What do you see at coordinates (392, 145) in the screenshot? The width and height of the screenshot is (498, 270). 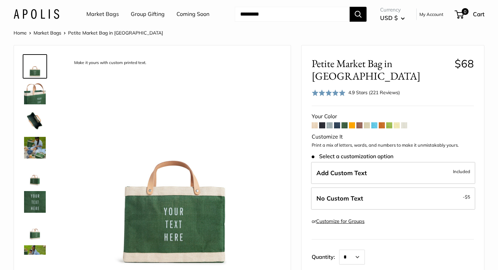 I see `p: Print a mix of letters, words, and numbers to make it unmistakably yours.` at bounding box center [392, 145].